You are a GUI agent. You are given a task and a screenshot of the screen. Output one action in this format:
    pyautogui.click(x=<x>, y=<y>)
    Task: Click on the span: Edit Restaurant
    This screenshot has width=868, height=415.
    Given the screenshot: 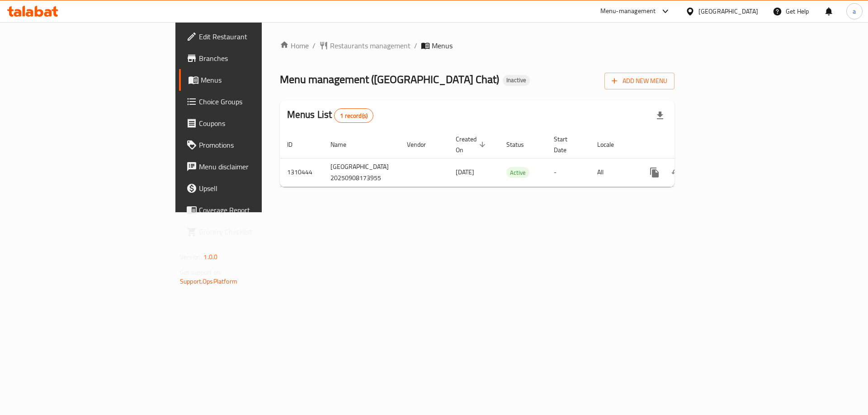 What is the action you would take?
    pyautogui.click(x=256, y=37)
    